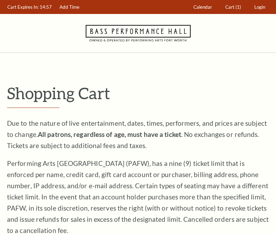 Image resolution: width=276 pixels, height=234 pixels. I want to click on span: (1), so click(238, 7).